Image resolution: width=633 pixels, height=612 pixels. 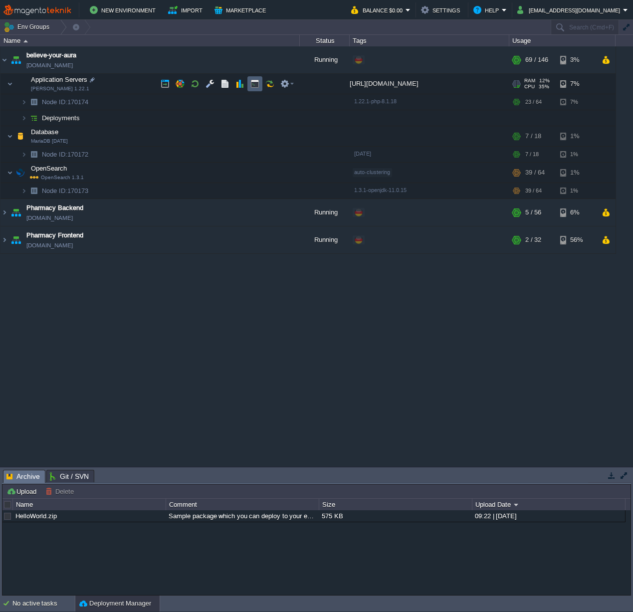 What do you see at coordinates (55, 208) in the screenshot?
I see `span: Pharmacy Backend` at bounding box center [55, 208].